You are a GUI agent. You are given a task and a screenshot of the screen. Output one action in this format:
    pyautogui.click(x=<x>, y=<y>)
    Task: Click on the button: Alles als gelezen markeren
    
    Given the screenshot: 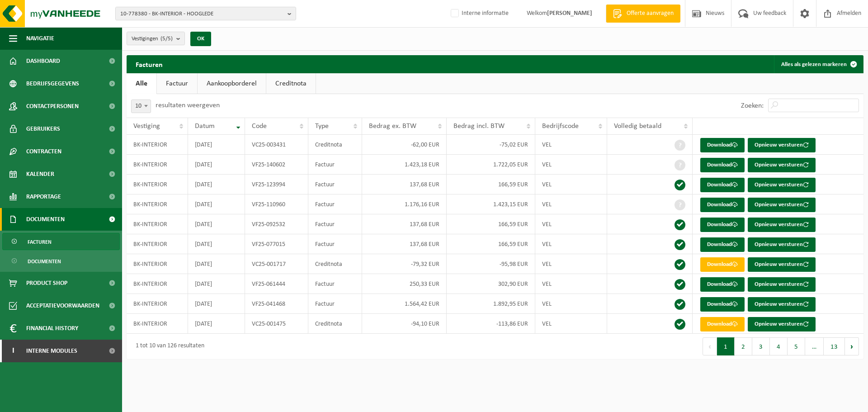 What is the action you would take?
    pyautogui.click(x=818, y=64)
    